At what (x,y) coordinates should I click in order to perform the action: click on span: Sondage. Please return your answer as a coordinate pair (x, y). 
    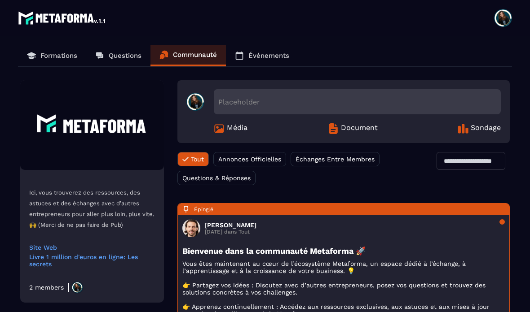
    Looking at the image, I should click on (485, 129).